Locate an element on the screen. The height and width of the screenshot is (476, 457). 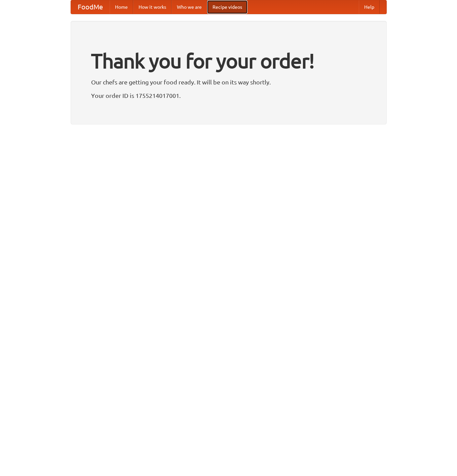
a: How it works is located at coordinates (152, 7).